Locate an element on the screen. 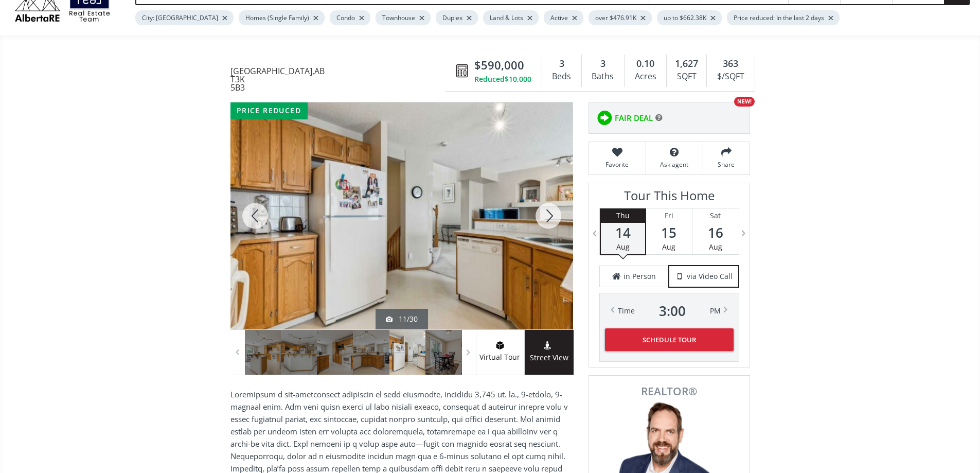 Image resolution: width=980 pixels, height=473 pixels. div: Thu is located at coordinates (623, 215).